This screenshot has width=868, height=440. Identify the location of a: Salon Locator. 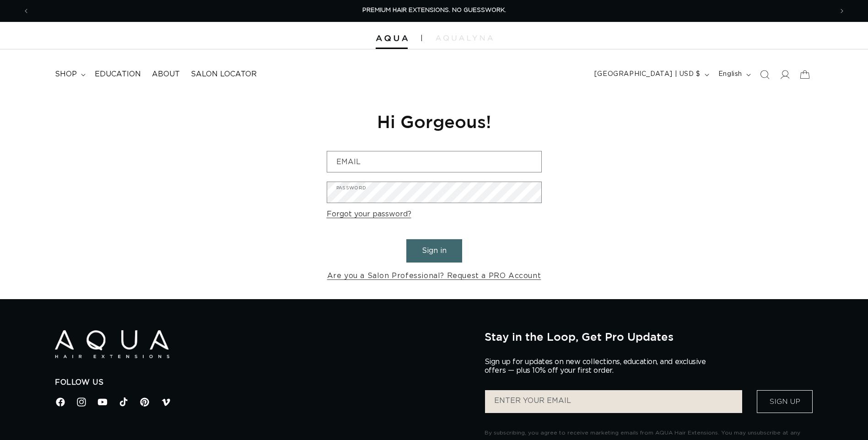
(224, 74).